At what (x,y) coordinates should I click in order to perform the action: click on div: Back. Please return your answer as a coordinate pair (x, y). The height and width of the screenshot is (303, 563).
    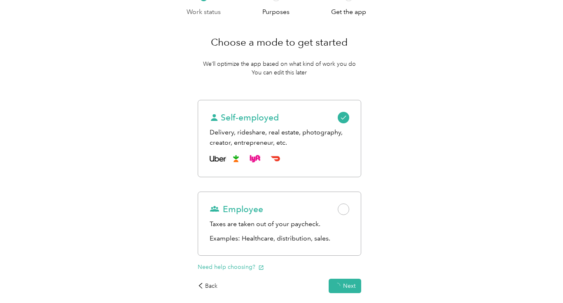
    Looking at the image, I should click on (207, 286).